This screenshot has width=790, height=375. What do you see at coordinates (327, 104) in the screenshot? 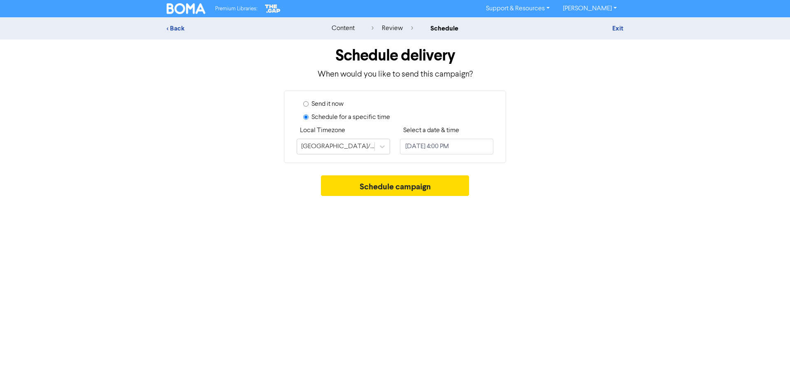
I see `label: Send it now` at bounding box center [327, 104].